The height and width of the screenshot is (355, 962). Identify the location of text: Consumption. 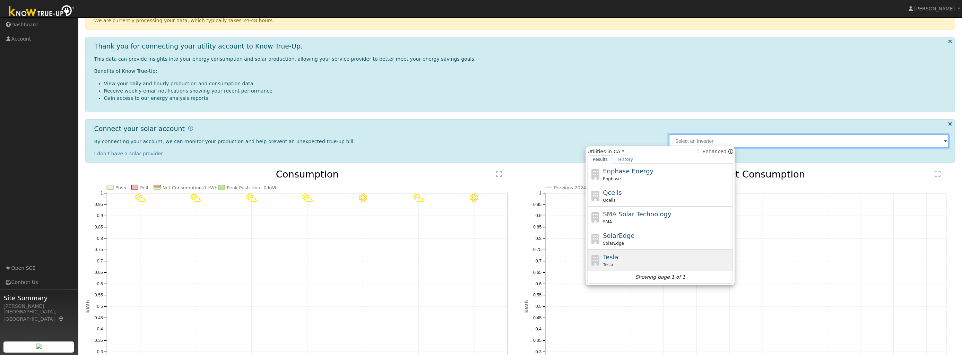
(307, 174).